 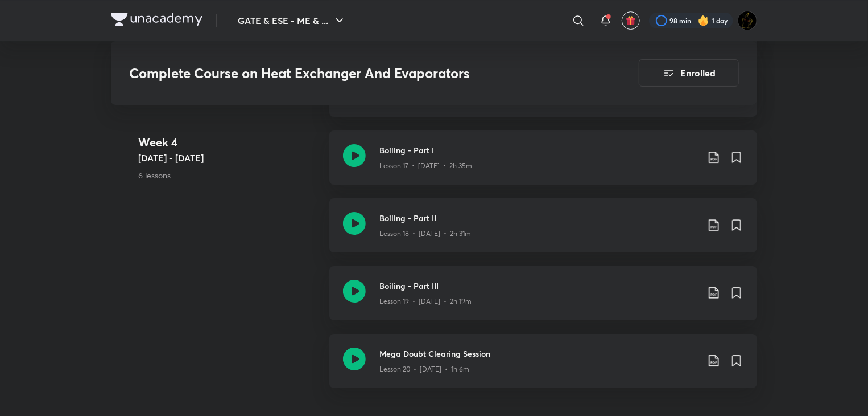 What do you see at coordinates (631, 21) in the screenshot?
I see `button: avatar` at bounding box center [631, 21].